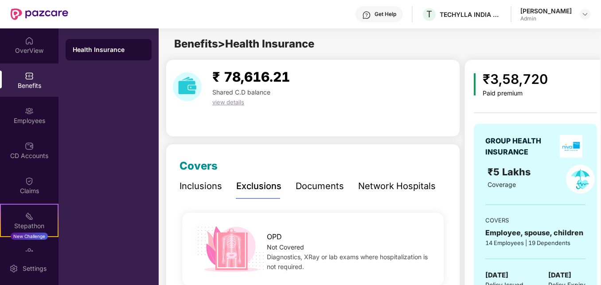 The width and height of the screenshot is (601, 285). I want to click on img: svg+xml;base64,PHN2ZyB4bWxucz0iaHR0cDovL3d3dy53My5vcmcvMjAwMC9zdmciIHdpZHRoPSIyMSIgaGVpZ2h0PSIyMC..., so click(29, 216).